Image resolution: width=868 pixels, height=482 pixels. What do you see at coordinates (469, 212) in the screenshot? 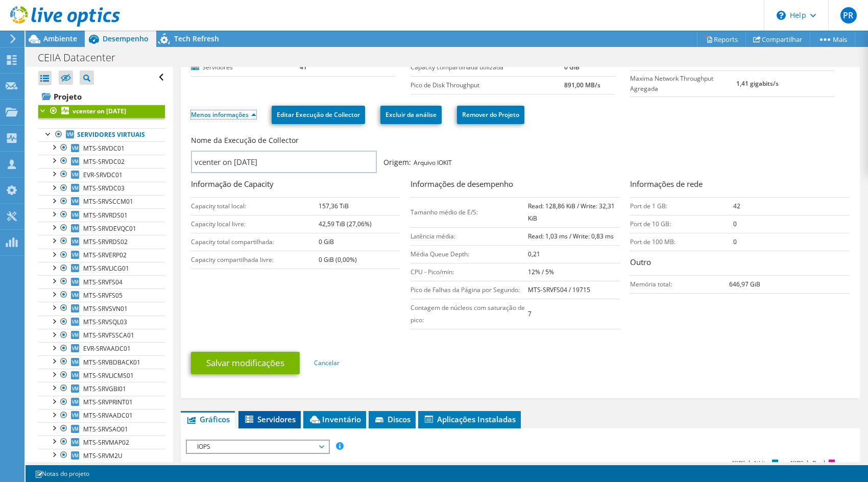
I see `td: Tamanho médio de E/S:` at bounding box center [469, 212].